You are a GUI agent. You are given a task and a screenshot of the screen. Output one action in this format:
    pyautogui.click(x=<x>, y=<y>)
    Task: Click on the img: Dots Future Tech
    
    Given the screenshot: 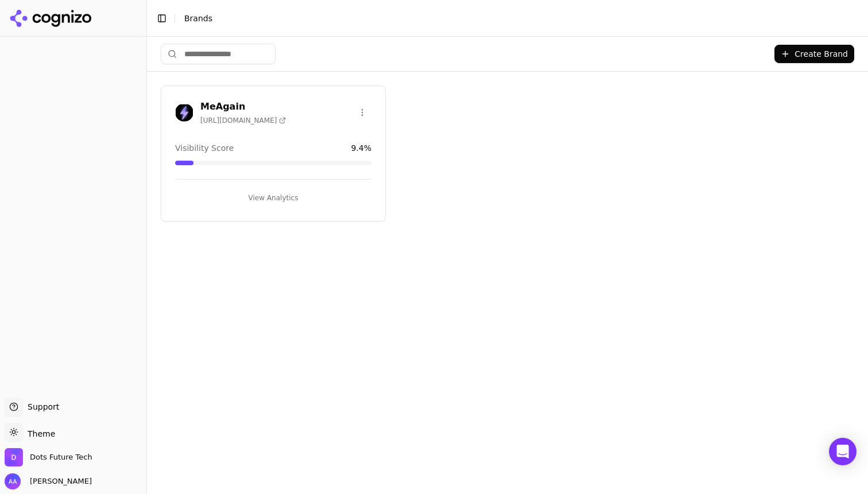 What is the action you would take?
    pyautogui.click(x=14, y=457)
    